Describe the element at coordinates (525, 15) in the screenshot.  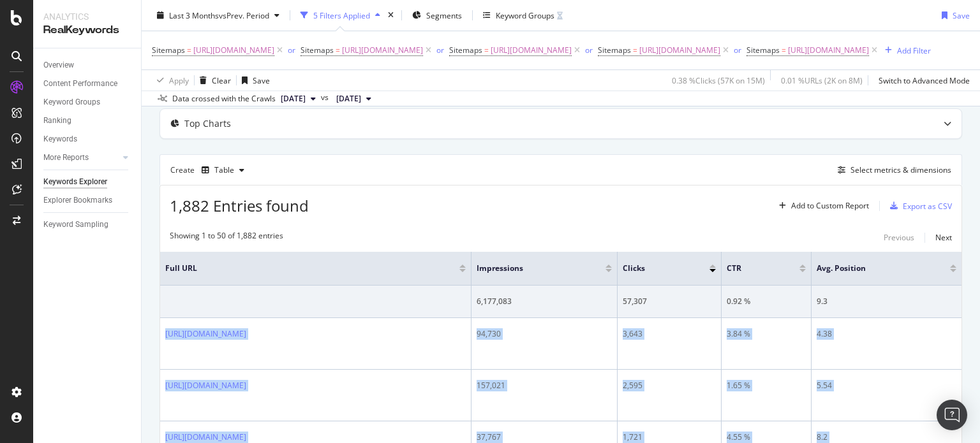
I see `div: Keyword Groups` at that location.